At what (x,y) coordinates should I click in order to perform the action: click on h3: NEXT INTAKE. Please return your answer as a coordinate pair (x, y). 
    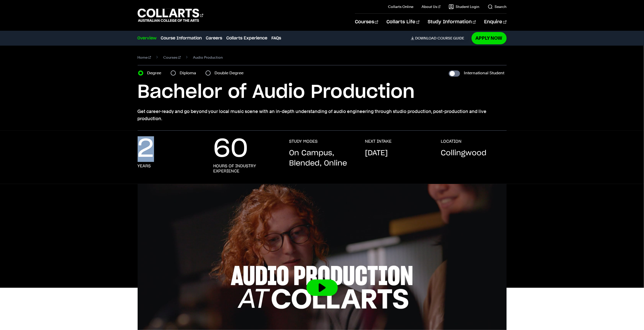
    Looking at the image, I should click on (379, 141).